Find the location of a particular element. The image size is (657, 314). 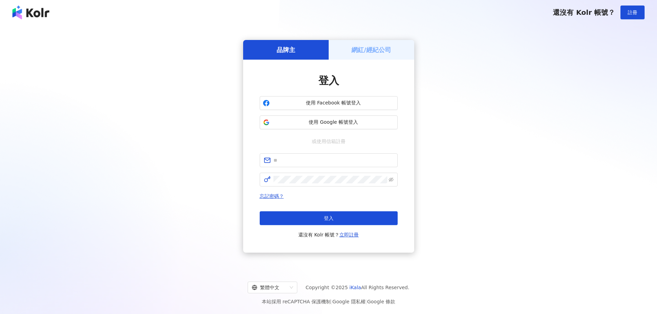

span: eye-invisible is located at coordinates (391, 180).